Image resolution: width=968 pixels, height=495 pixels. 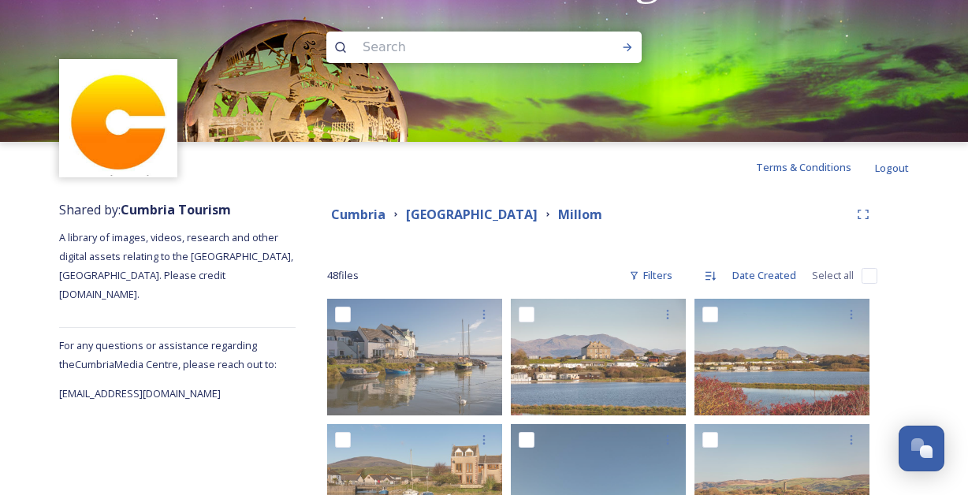 What do you see at coordinates (118, 118) in the screenshot?
I see `img: images.jpg` at bounding box center [118, 118].